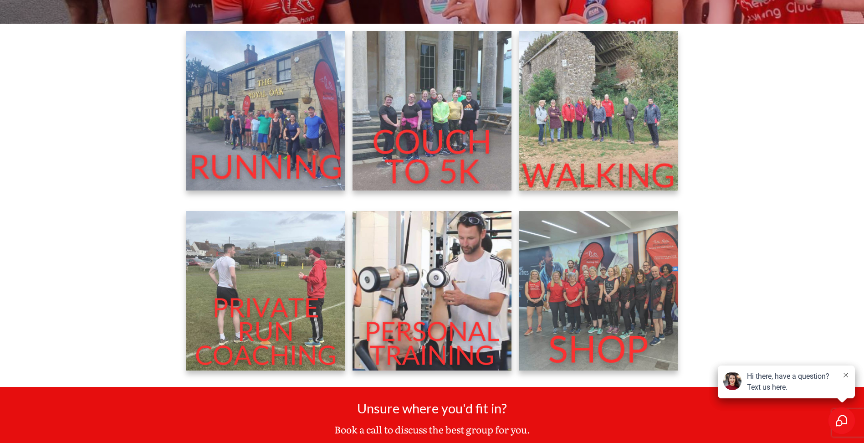 Image resolution: width=864 pixels, height=443 pixels. What do you see at coordinates (598, 291) in the screenshot?
I see `img: Shop` at bounding box center [598, 291].